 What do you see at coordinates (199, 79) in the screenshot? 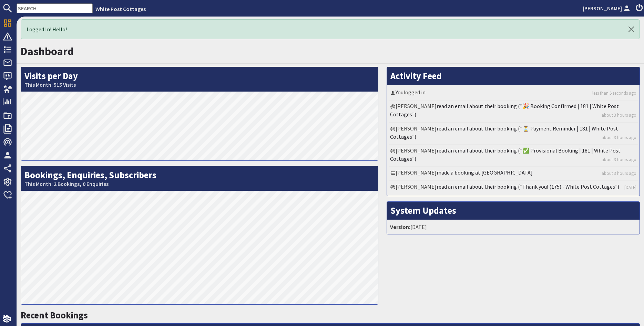
I see `h2: Visits per Day` at bounding box center [199, 79].